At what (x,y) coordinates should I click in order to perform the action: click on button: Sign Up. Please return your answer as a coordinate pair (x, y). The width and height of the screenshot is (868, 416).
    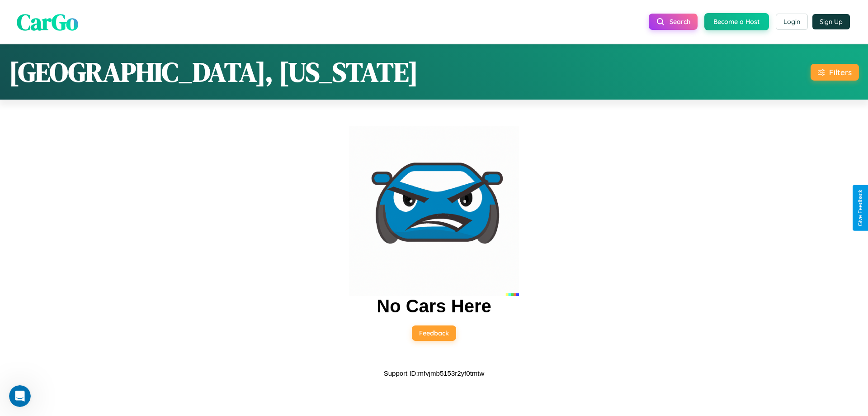
    Looking at the image, I should click on (831, 22).